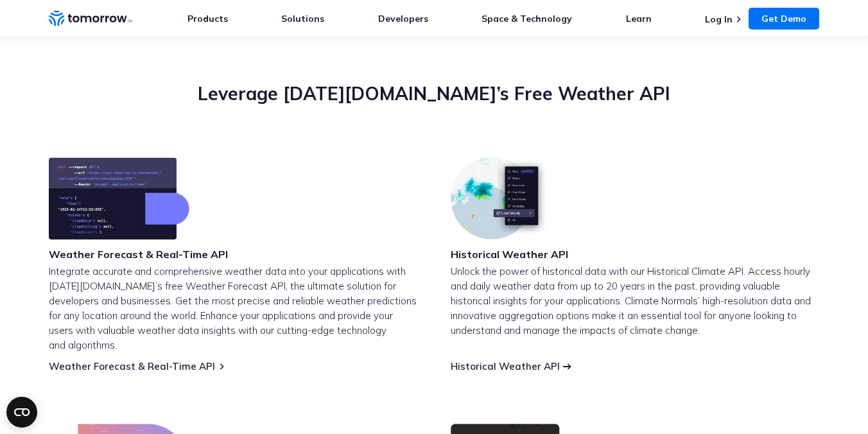  What do you see at coordinates (22, 412) in the screenshot?
I see `button: Open CMP widget` at bounding box center [22, 412].